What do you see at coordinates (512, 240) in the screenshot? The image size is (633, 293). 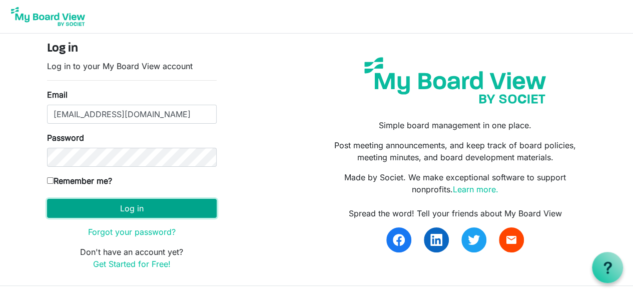 I see `span: email` at bounding box center [512, 240].